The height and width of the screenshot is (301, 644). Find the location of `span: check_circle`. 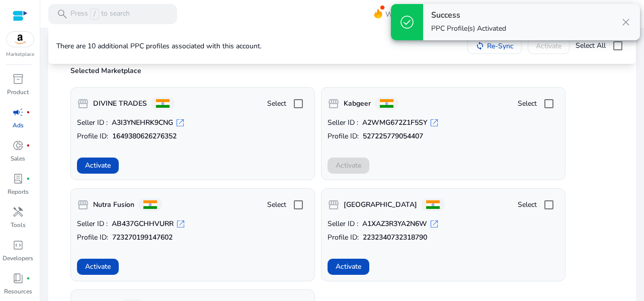

span: check_circle is located at coordinates (407, 22).